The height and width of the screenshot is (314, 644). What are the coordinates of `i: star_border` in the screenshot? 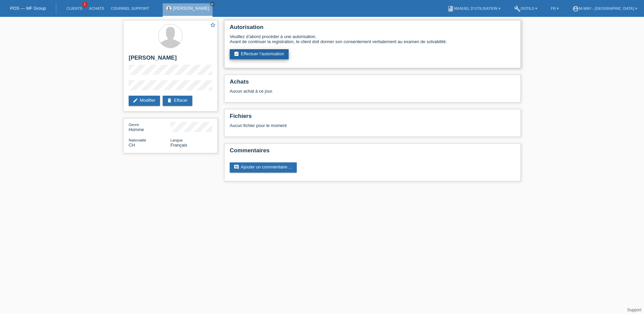 It's located at (213, 25).